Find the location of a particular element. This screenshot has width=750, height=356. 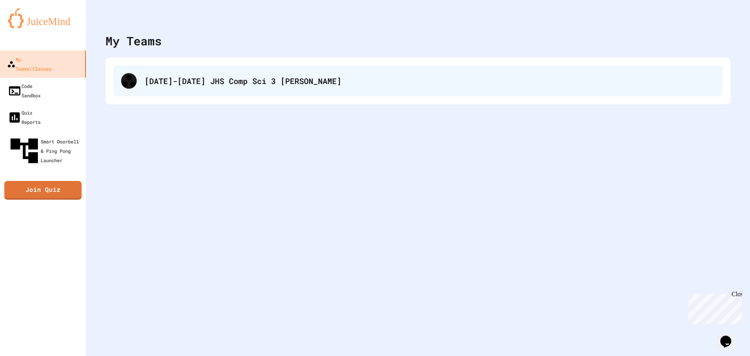

a: Join Quiz is located at coordinates (43, 190).